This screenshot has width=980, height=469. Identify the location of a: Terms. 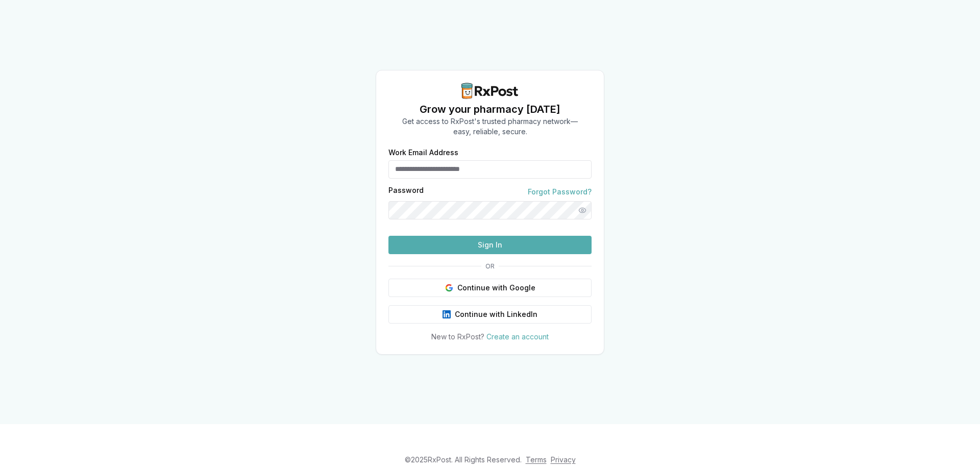
(536, 459).